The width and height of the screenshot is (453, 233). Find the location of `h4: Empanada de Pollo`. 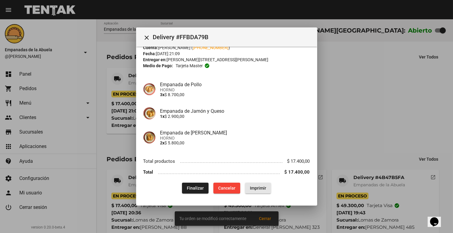

h4: Empanada de Pollo is located at coordinates (235, 85).